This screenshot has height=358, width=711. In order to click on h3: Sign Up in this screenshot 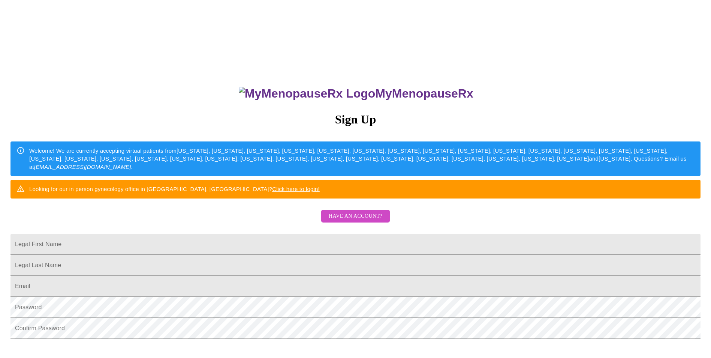, I will do `click(355, 119)`.